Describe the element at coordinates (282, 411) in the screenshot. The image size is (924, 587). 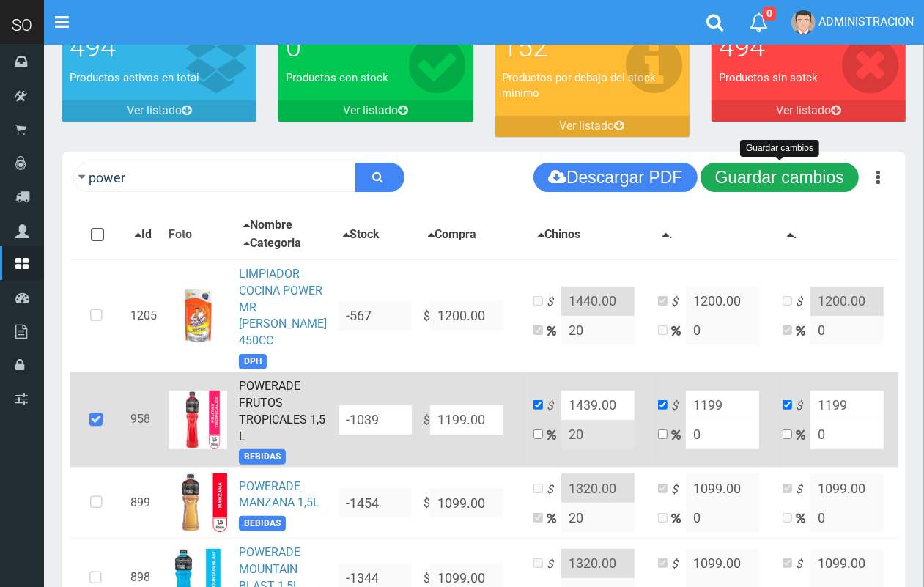
I see `a: POWERADE FRUTOS TROPICALES 1,5 L` at that location.